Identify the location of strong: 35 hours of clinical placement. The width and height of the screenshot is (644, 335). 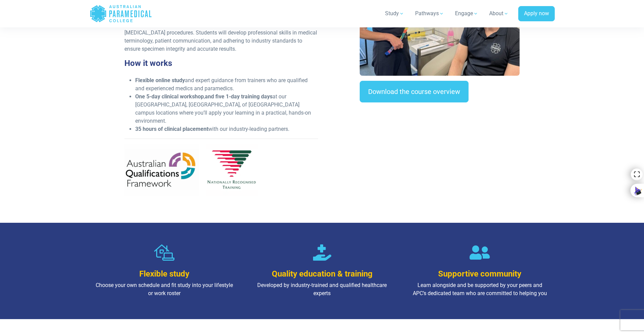
(172, 129).